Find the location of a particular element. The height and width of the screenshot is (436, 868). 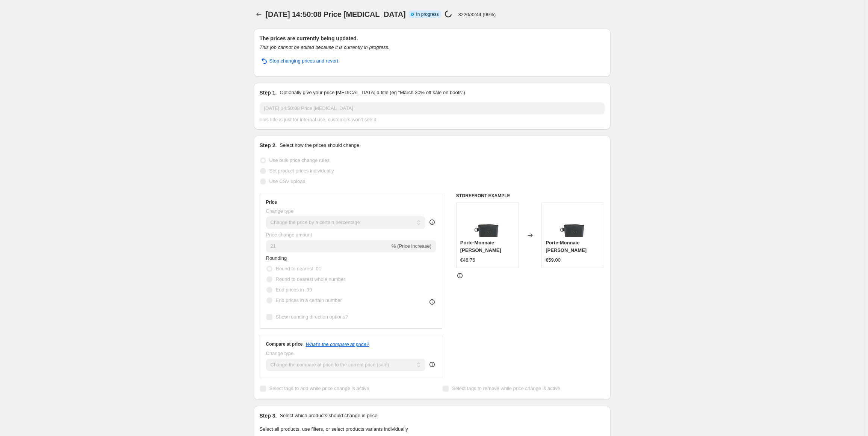

div: €48.76 is located at coordinates (468, 260).